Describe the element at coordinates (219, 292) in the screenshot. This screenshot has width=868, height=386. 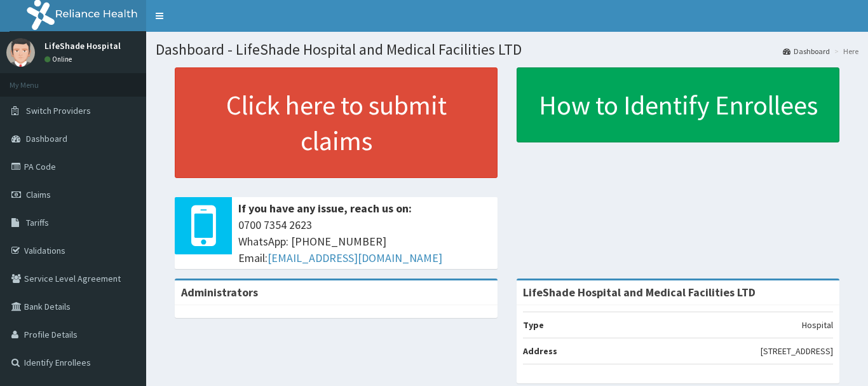
I see `b: Administrators` at that location.